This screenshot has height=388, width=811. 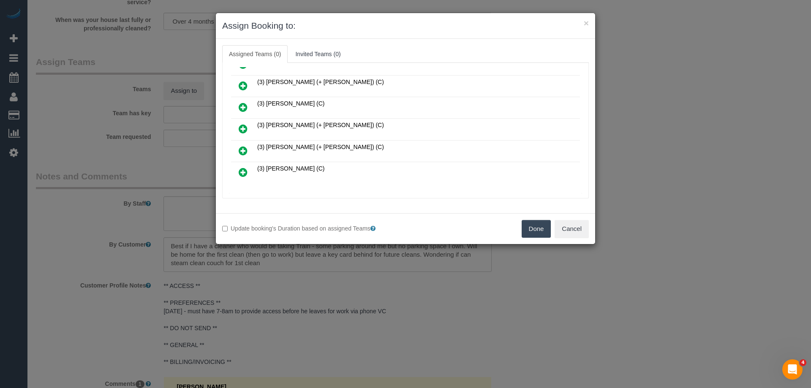 I want to click on input: Update booking's Duration based on assigned Teams, so click(x=225, y=229).